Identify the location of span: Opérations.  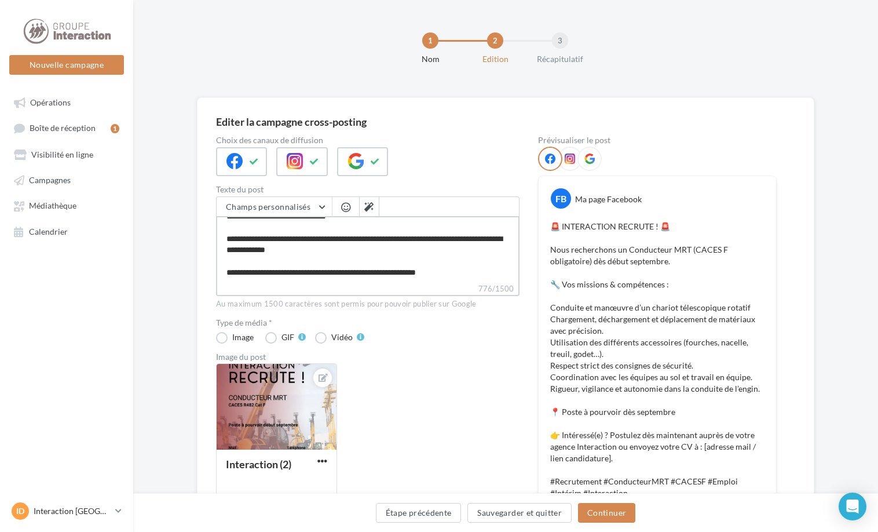
(50, 102).